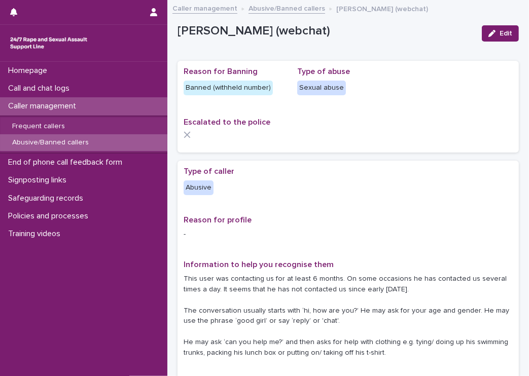  Describe the element at coordinates (49, 43) in the screenshot. I see `img: rhQMoQhaT3yELyF149Cw` at that location.